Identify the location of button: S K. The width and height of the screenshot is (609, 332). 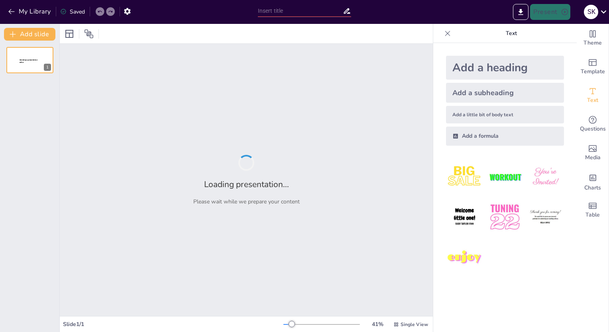
(591, 12).